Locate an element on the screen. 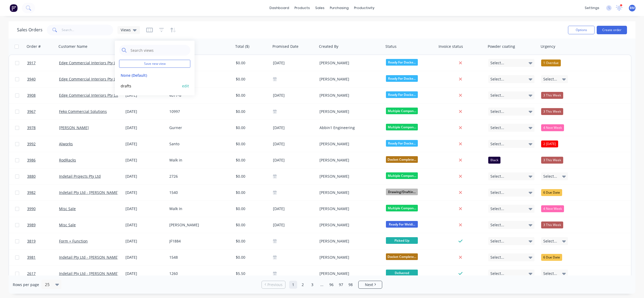 The height and width of the screenshot is (298, 644). button: None (Default) is located at coordinates (149, 75).